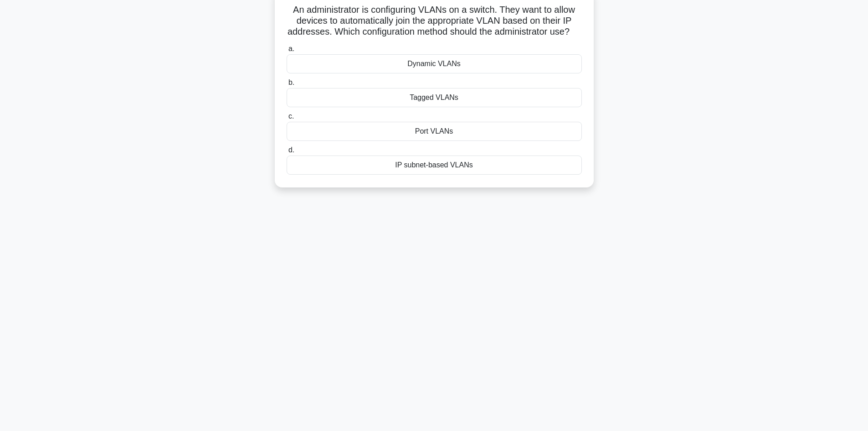  What do you see at coordinates (292, 149) in the screenshot?
I see `span: d.` at bounding box center [292, 149].